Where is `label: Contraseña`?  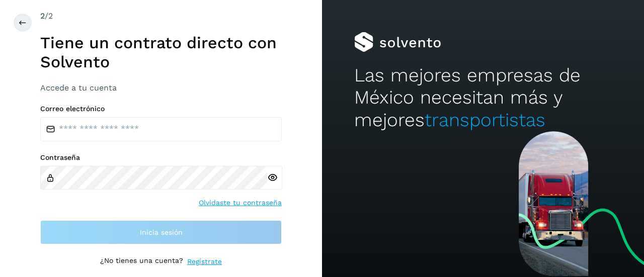
label: Contraseña is located at coordinates (161, 157).